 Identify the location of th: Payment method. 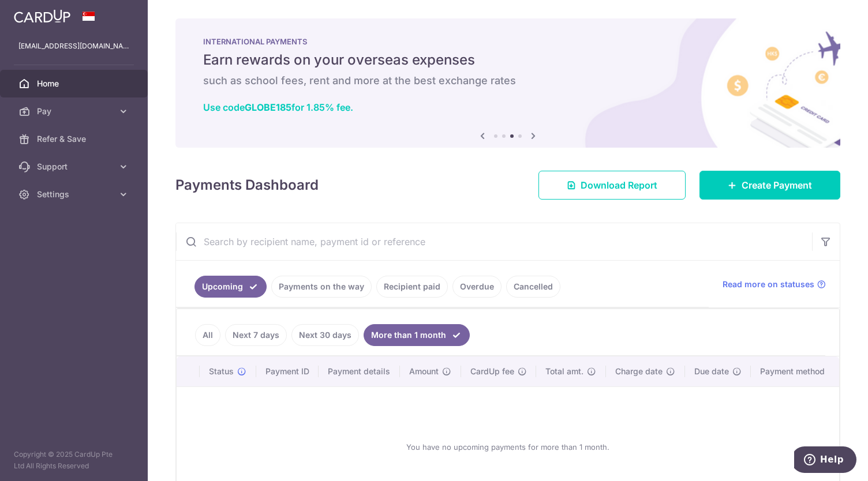
(794, 371).